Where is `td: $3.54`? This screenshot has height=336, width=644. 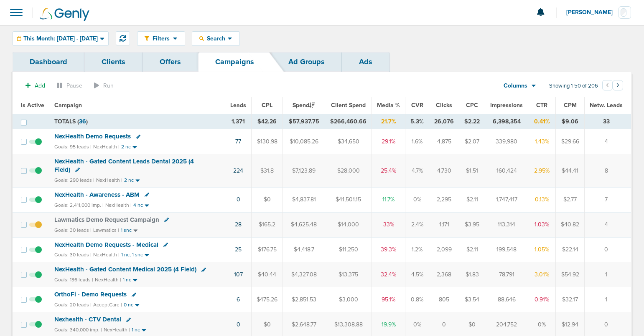 td: $3.54 is located at coordinates (472, 300).